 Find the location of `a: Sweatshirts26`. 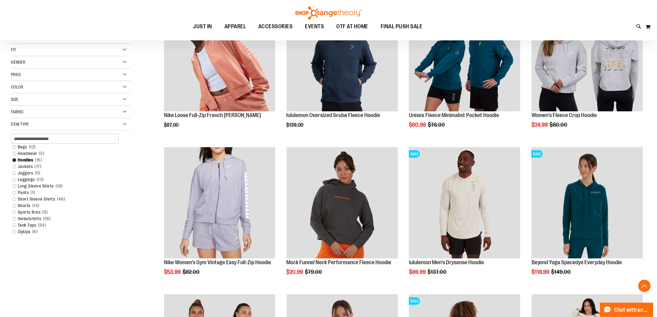

a: Sweatshirts26 is located at coordinates (67, 219).